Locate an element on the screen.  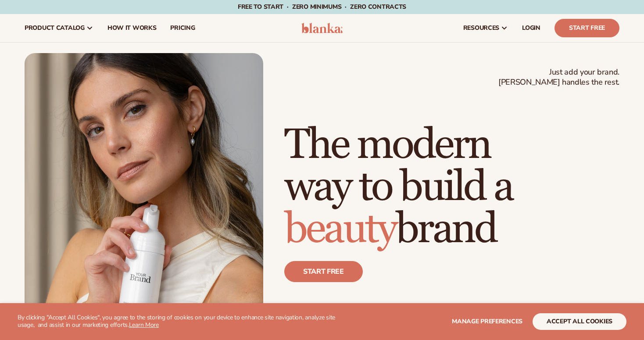
span: Manage preferences is located at coordinates (487, 321).